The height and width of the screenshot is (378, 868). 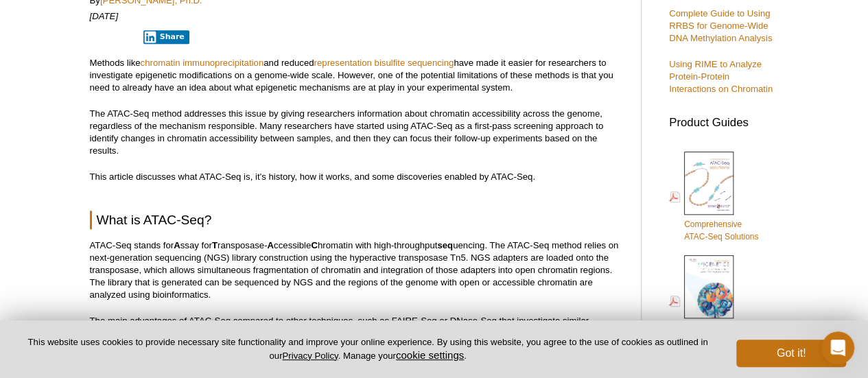 What do you see at coordinates (358, 328) in the screenshot?
I see `p: The main advantages of ATAC-Seq compared to other techniques, such as FAIRE-Seq or DNase-Seq that...` at bounding box center [358, 328].